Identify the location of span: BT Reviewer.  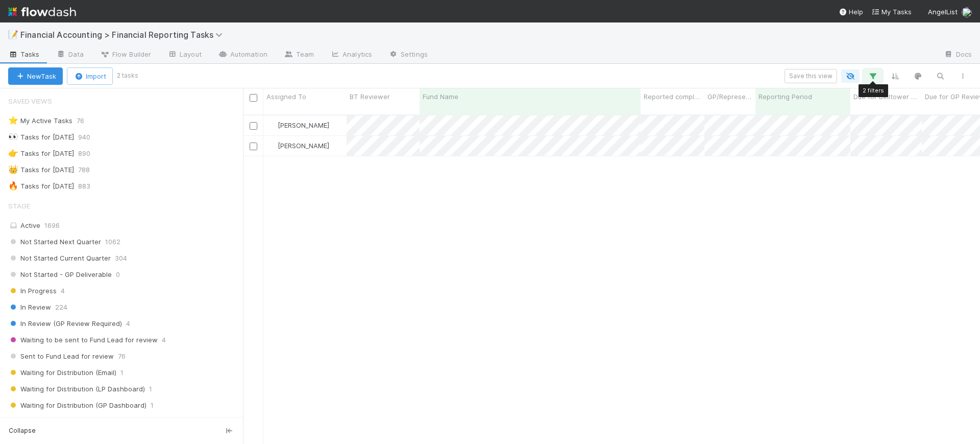
(369, 96).